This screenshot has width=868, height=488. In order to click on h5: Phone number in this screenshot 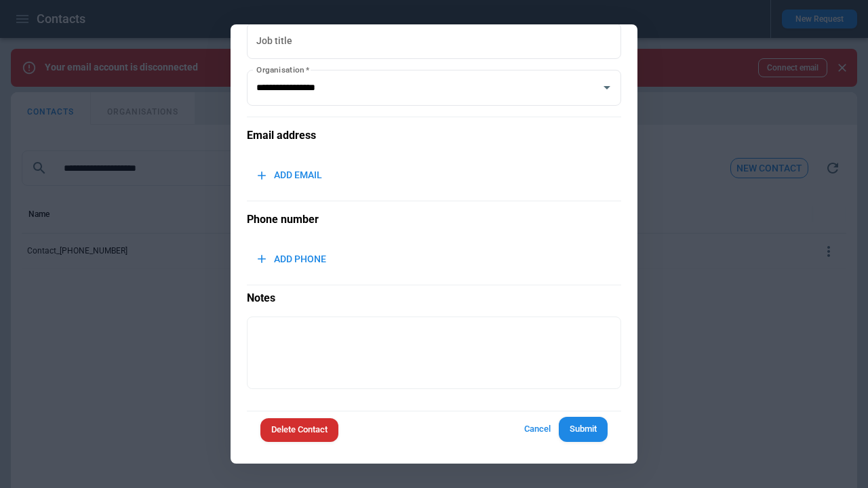, I will do `click(434, 220)`.